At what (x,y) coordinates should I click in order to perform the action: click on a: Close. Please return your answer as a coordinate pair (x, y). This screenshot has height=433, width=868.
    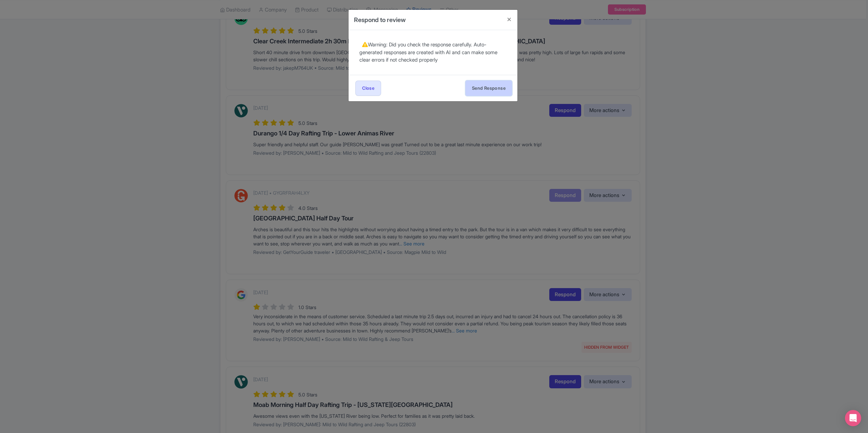
    Looking at the image, I should click on (368, 88).